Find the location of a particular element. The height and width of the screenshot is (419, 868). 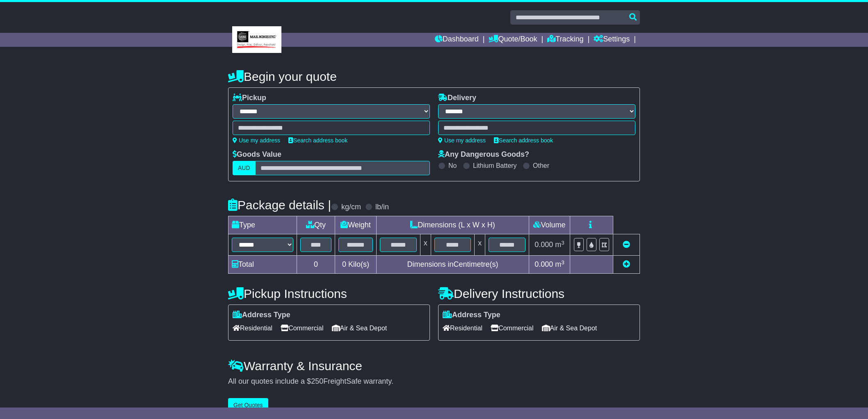

label: Delivery is located at coordinates (457, 98).